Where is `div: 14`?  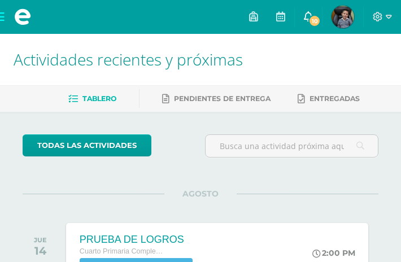 div: 14 is located at coordinates (40, 251).